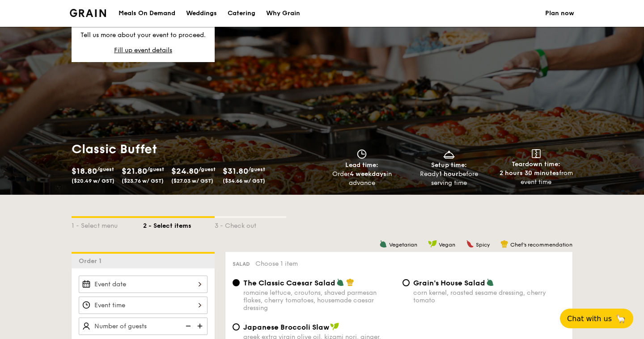 The height and width of the screenshot is (339, 644). Describe the element at coordinates (192, 181) in the screenshot. I see `span: ($27.03 w/ GST)` at that location.